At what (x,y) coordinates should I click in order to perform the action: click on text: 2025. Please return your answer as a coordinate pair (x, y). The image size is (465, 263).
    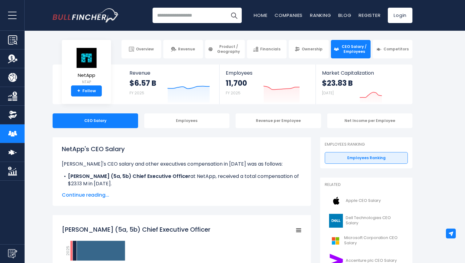
    Looking at the image, I should click on (68, 251).